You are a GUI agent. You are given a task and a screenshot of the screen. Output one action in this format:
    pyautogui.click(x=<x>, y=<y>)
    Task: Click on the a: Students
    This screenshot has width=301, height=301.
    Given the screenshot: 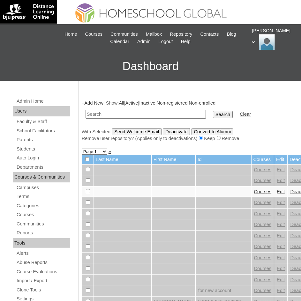 What is the action you would take?
    pyautogui.click(x=43, y=149)
    